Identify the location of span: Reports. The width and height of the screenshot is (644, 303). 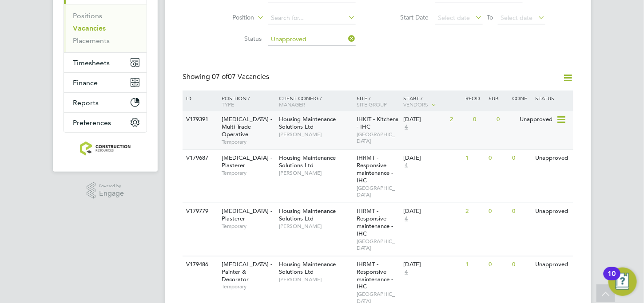
(86, 103).